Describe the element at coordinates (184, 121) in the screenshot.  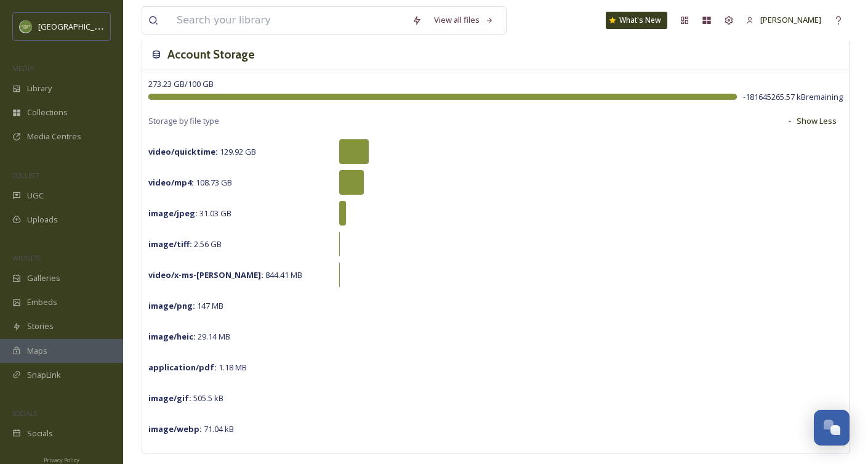
I see `span: Storage by file type` at that location.